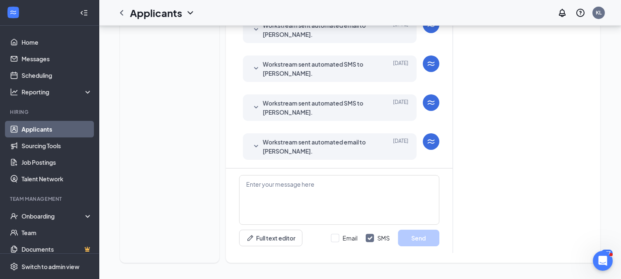 The height and width of the screenshot is (279, 621). What do you see at coordinates (14, 92) in the screenshot?
I see `svg: Analysis` at bounding box center [14, 92].